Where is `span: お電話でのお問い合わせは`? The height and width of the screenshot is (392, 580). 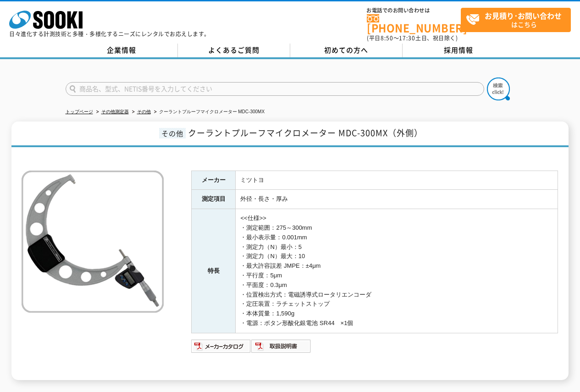 span: お電話でのお問い合わせは is located at coordinates (414, 11).